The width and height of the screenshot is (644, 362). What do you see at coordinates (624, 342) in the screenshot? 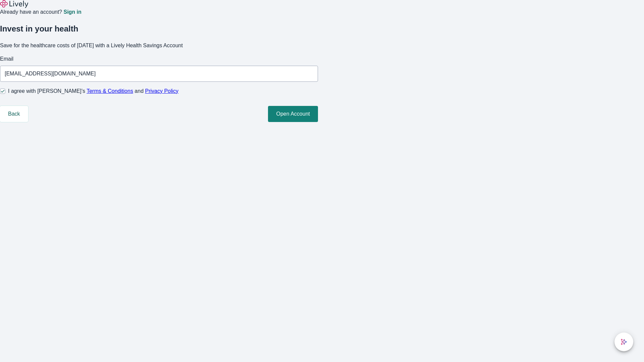
I see `svg: Lively AI Assistant` at bounding box center [624, 342].